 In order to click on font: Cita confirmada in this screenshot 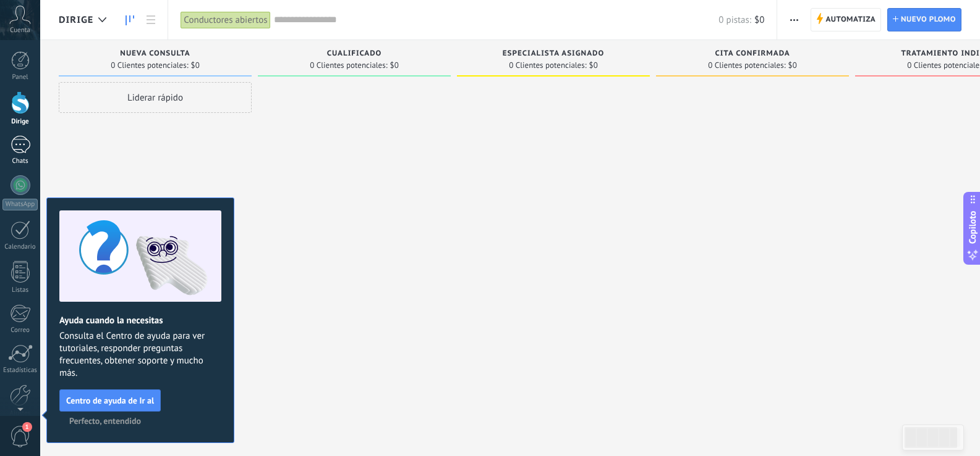, I will do `click(751, 53)`.